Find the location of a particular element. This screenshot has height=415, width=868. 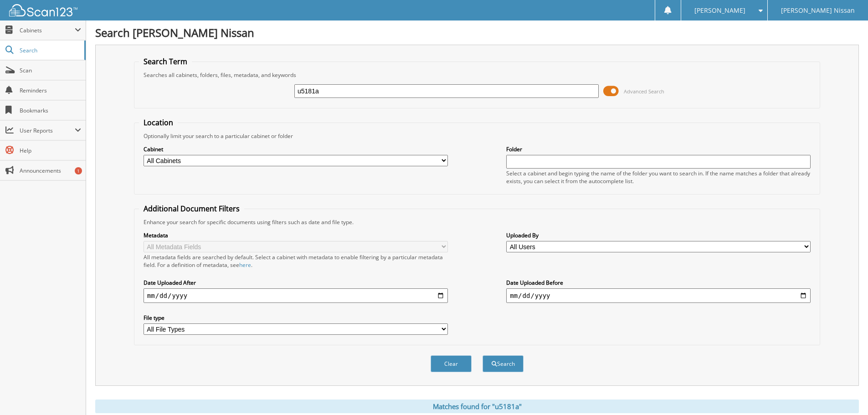

span: Bookmarks is located at coordinates (50, 110).